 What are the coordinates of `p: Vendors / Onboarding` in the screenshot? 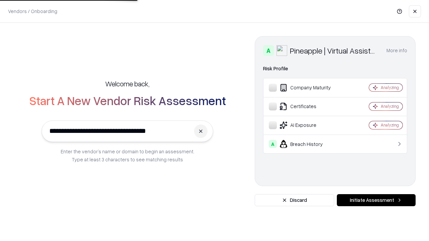 It's located at (32, 11).